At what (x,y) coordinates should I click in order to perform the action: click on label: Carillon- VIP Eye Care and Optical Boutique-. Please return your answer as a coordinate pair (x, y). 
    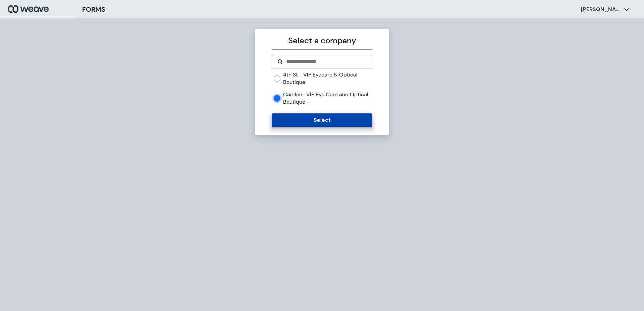
    Looking at the image, I should click on (328, 98).